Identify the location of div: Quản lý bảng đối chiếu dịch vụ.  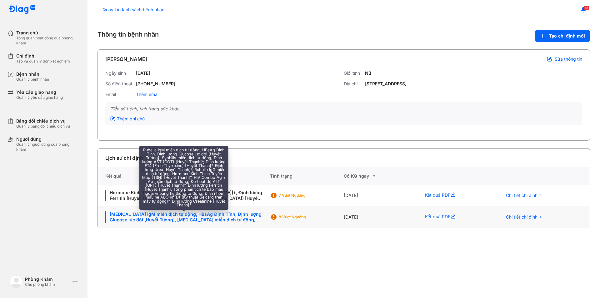
(43, 126).